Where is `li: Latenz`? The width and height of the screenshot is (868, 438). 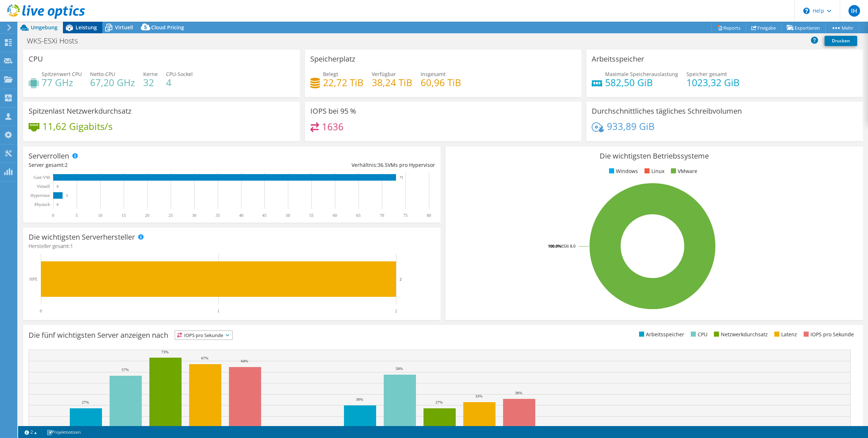
li: Latenz is located at coordinates (784, 334).